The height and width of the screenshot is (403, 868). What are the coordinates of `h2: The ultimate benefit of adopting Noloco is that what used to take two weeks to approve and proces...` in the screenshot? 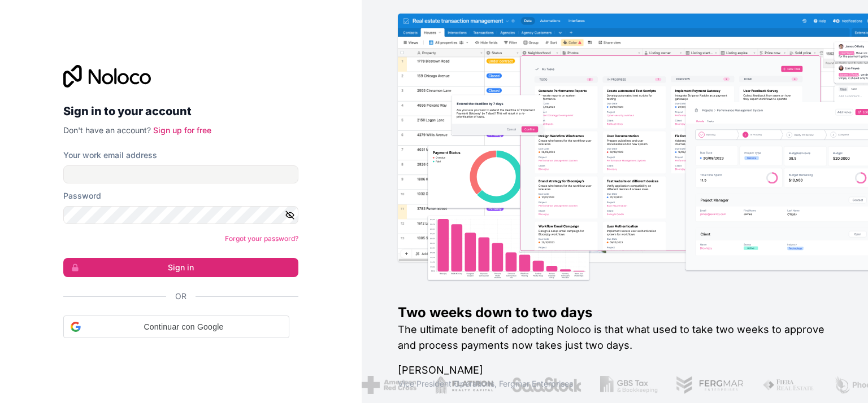 It's located at (615, 338).